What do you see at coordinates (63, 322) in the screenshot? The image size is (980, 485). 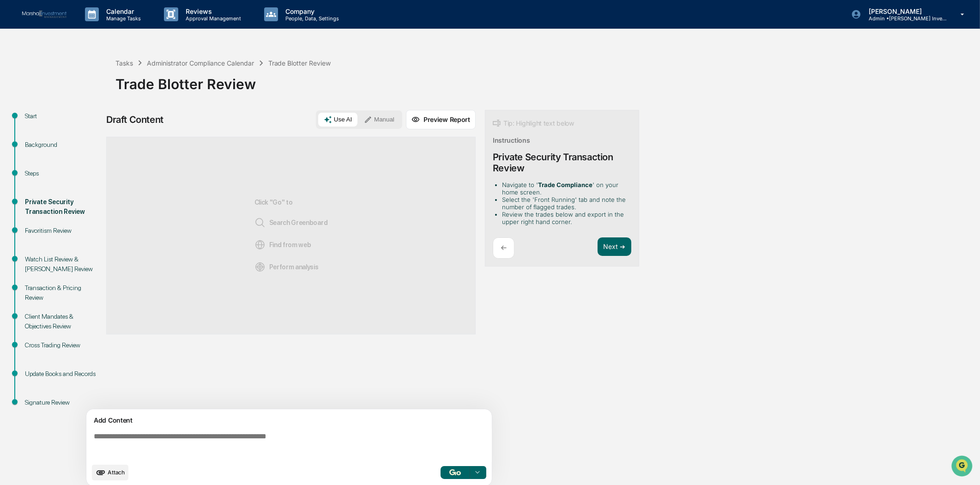 I see `div: Client Mandates & Objectives Review` at bounding box center [63, 322].